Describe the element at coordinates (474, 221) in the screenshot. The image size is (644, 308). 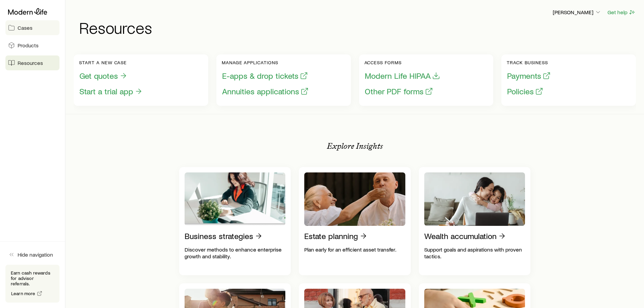
I see `a: Wealth accumulationSupport goals and aspirations with proven tactics.` at that location.